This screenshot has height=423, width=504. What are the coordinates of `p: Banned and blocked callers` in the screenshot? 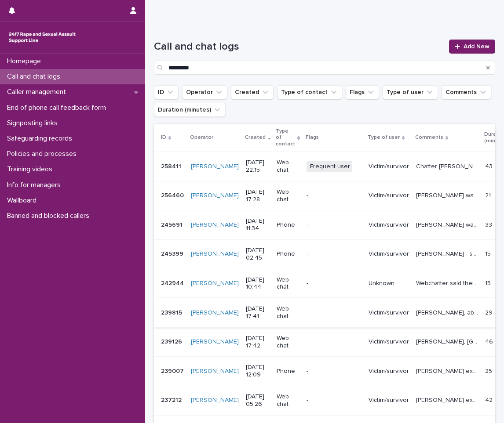 It's located at (50, 216).